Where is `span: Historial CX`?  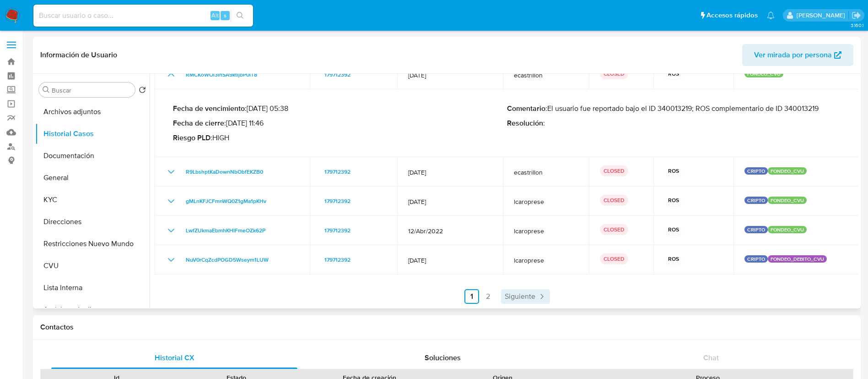
span: Historial CX is located at coordinates (175, 357).